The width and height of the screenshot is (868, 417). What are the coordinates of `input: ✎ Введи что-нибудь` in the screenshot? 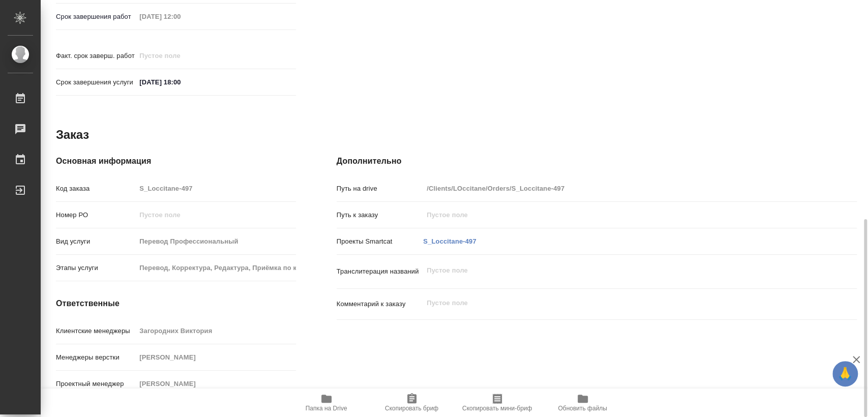 It's located at (180, 82).